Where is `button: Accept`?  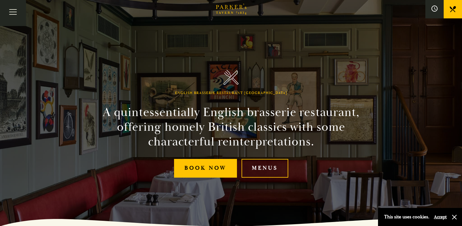
button: Accept is located at coordinates (441, 216).